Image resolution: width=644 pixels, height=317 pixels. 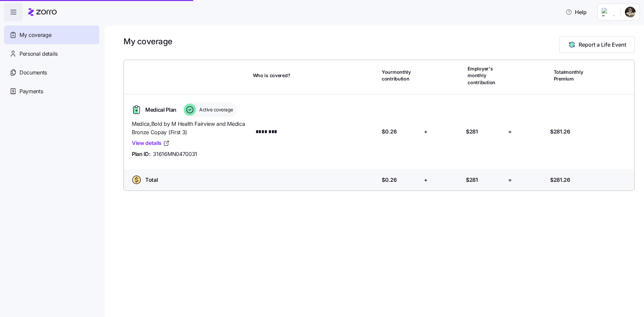 I want to click on span: Payments, so click(x=31, y=91).